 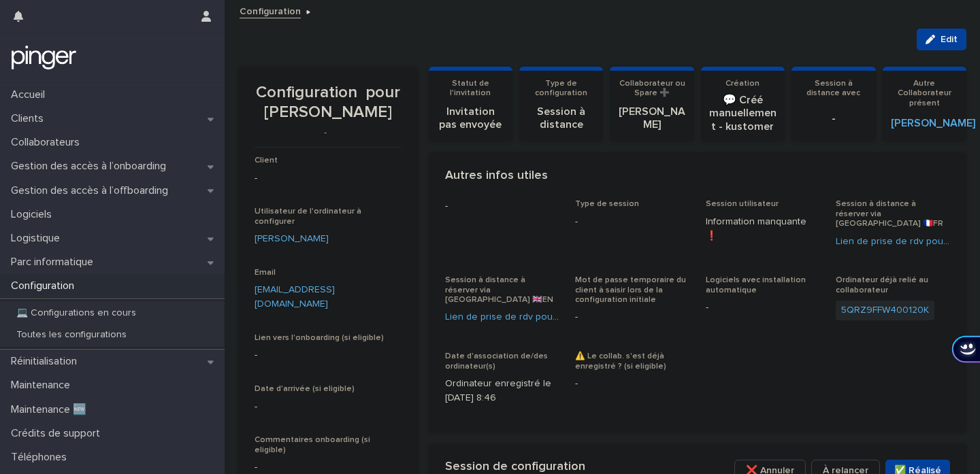 What do you see at coordinates (265, 272) in the screenshot?
I see `span: Email` at bounding box center [265, 272].